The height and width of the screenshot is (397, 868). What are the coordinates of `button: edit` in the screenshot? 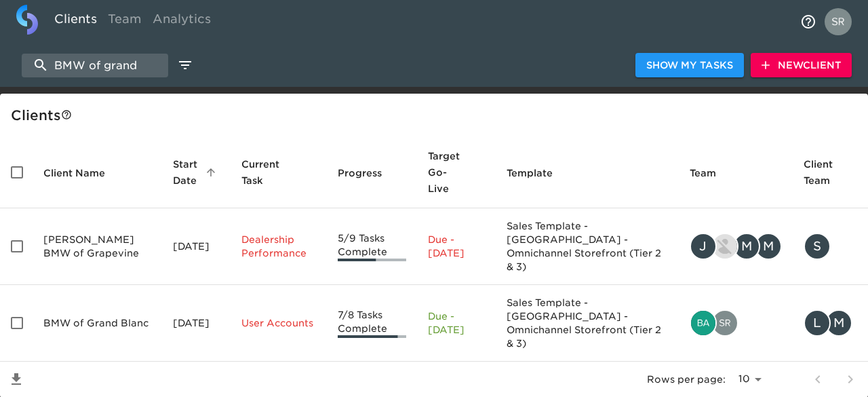 It's located at (185, 65).